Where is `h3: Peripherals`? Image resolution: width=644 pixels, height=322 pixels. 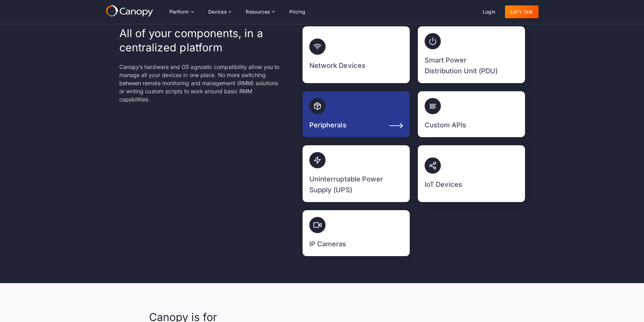
h3: Peripherals is located at coordinates (328, 125).